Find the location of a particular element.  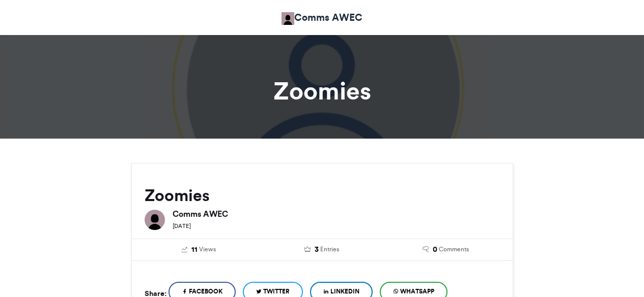

h6: Comms AWEC is located at coordinates (336, 214).